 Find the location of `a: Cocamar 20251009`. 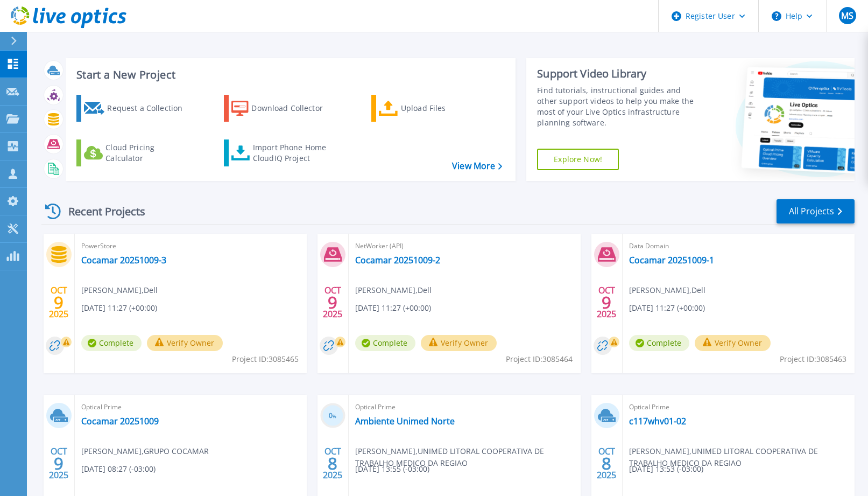

a: Cocamar 20251009 is located at coordinates (120, 421).